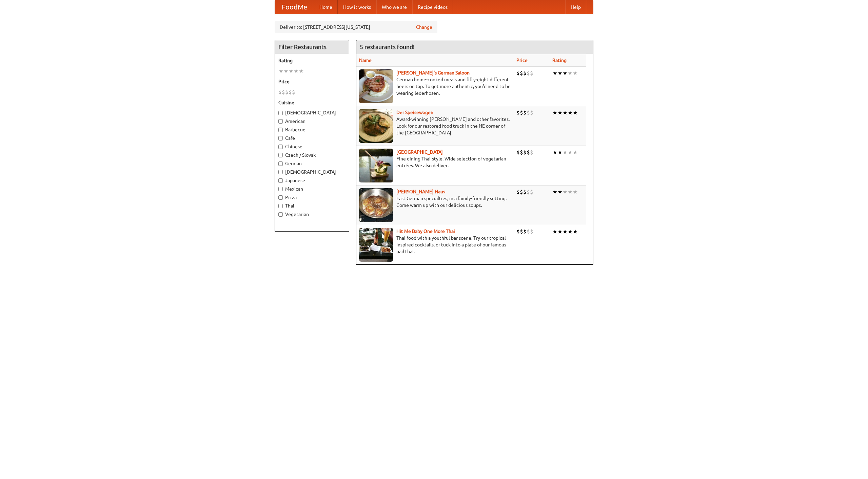 The image size is (868, 479). Describe the element at coordinates (280, 189) in the screenshot. I see `input: Mexican` at that location.